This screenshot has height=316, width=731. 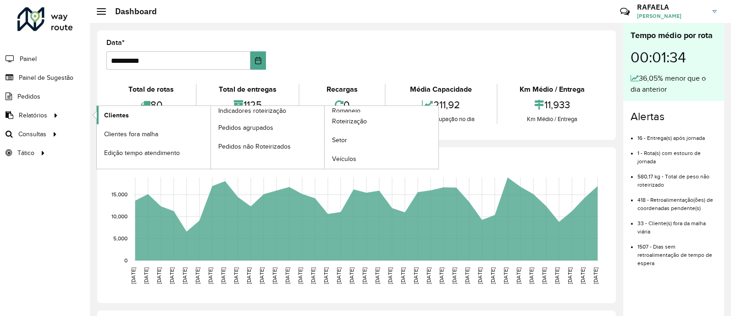 I want to click on a: Pedidos agrupados, so click(x=268, y=127).